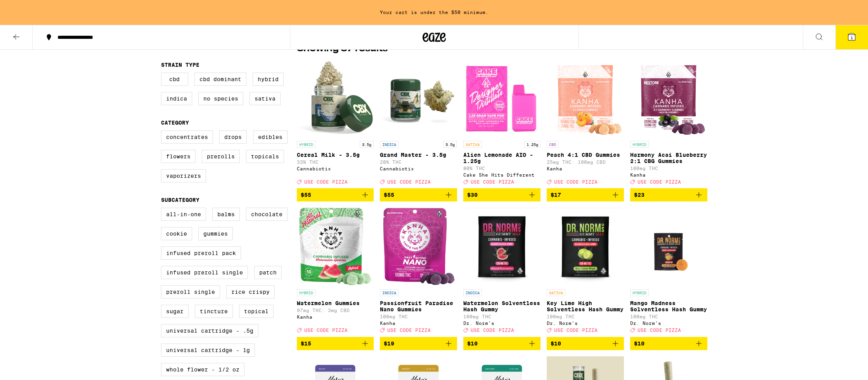  I want to click on label: Gummies, so click(216, 234).